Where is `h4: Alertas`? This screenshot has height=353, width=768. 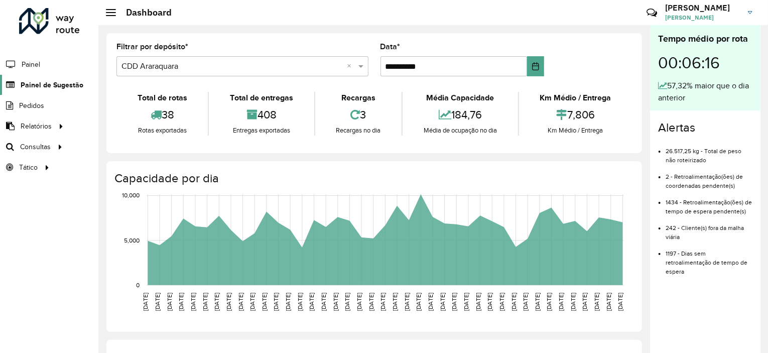
h4: Alertas is located at coordinates (705, 127).